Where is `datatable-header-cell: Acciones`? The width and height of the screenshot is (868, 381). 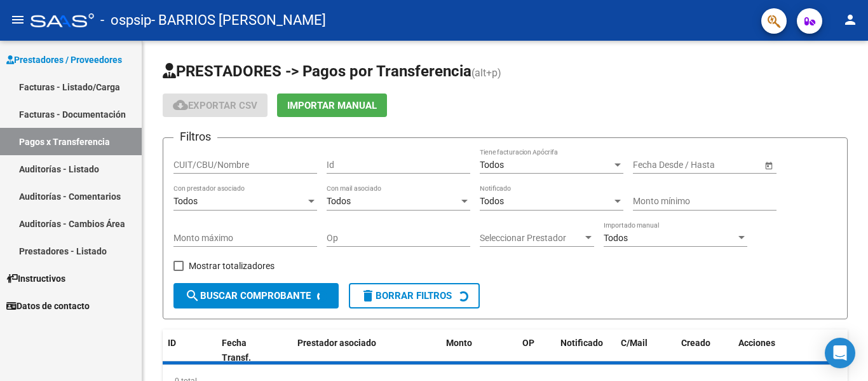 datatable-header-cell: Acciones is located at coordinates (790, 350).